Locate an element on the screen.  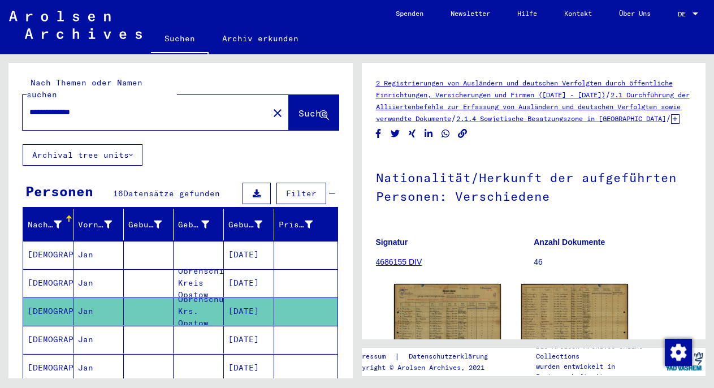
img: 001.jpg is located at coordinates (447, 321).